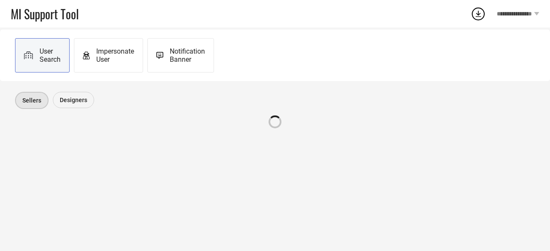 This screenshot has width=550, height=251. I want to click on span: MI Support Tool, so click(45, 14).